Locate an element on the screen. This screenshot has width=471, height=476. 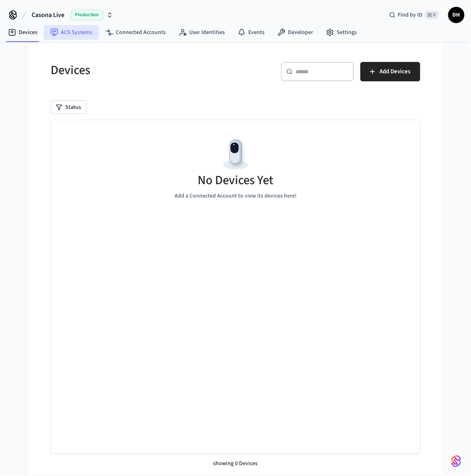
span: DH is located at coordinates (456, 15).